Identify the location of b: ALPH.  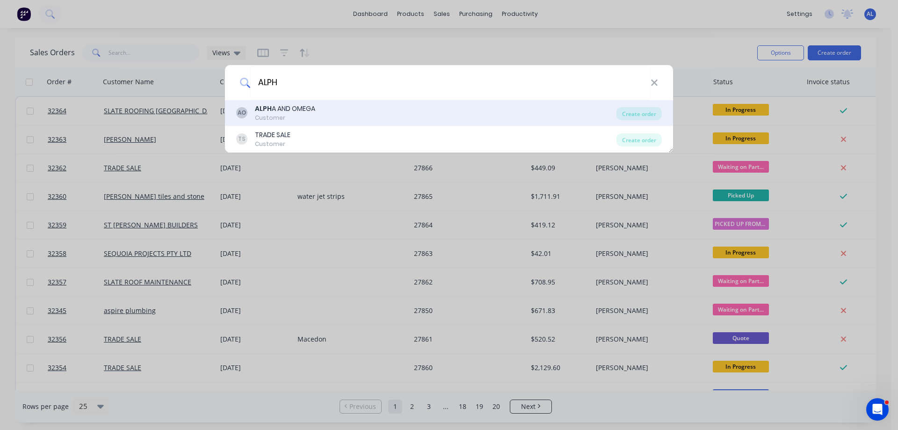
(263, 109).